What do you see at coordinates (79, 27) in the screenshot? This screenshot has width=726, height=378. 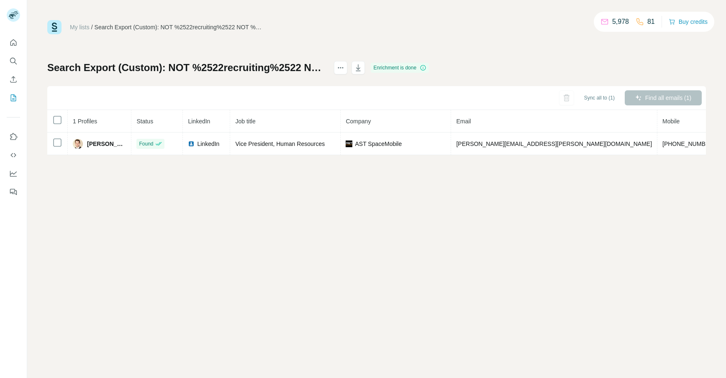 I see `a: My lists` at bounding box center [79, 27].